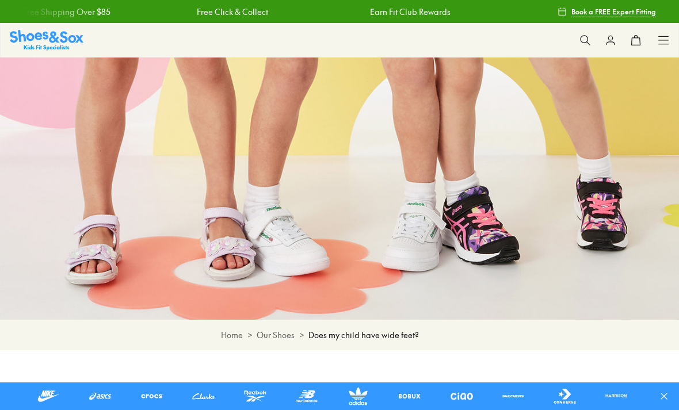  I want to click on a: Free Click & Collect, so click(136, 12).